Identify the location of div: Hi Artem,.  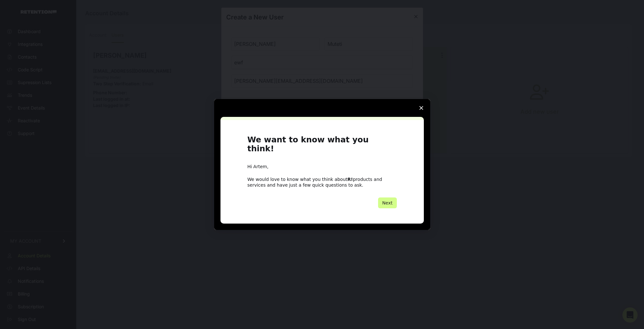
(322, 167).